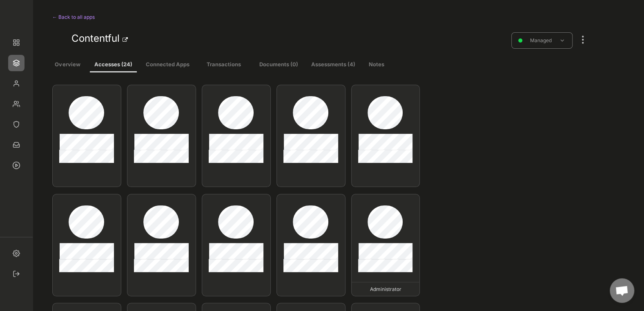 The image size is (644, 311). Describe the element at coordinates (110, 17) in the screenshot. I see `div: ← Back to all apps` at that location.